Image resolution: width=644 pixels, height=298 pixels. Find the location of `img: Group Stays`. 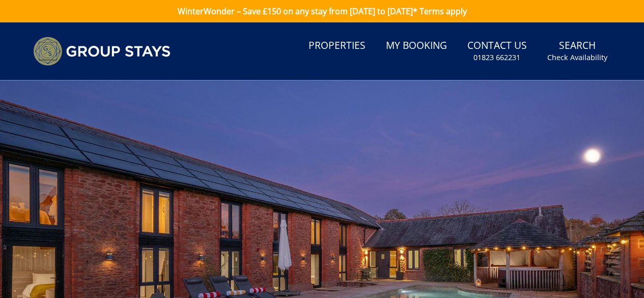

img: Group Stays is located at coordinates (102, 51).